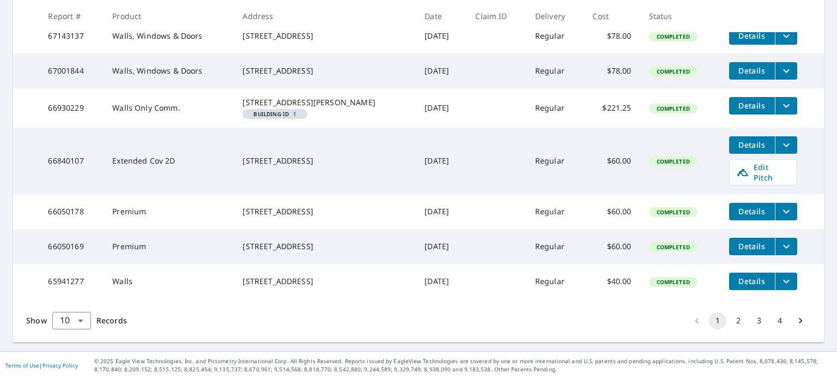  Describe the element at coordinates (749, 321) in the screenshot. I see `nav: pagination navigation` at that location.